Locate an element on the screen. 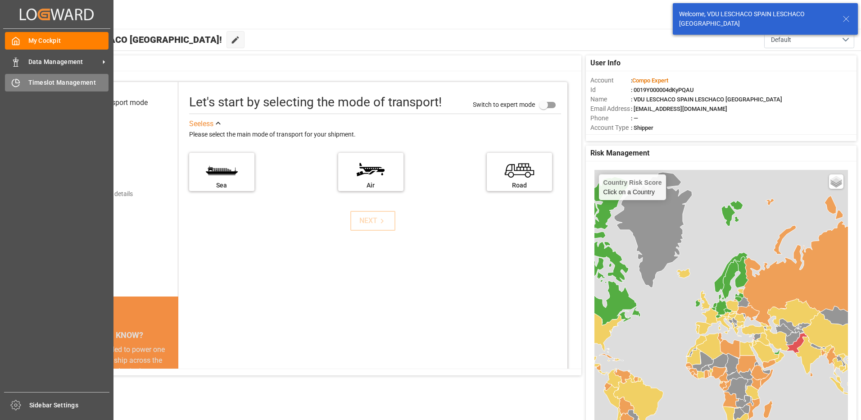 The width and height of the screenshot is (861, 420). span: Switch to expert mode is located at coordinates (504, 104).